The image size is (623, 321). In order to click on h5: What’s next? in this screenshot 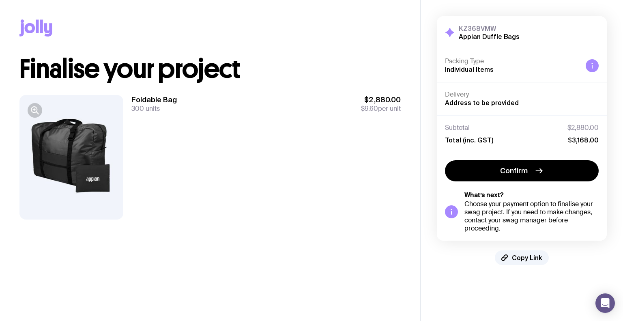, I will do `click(532, 195)`.